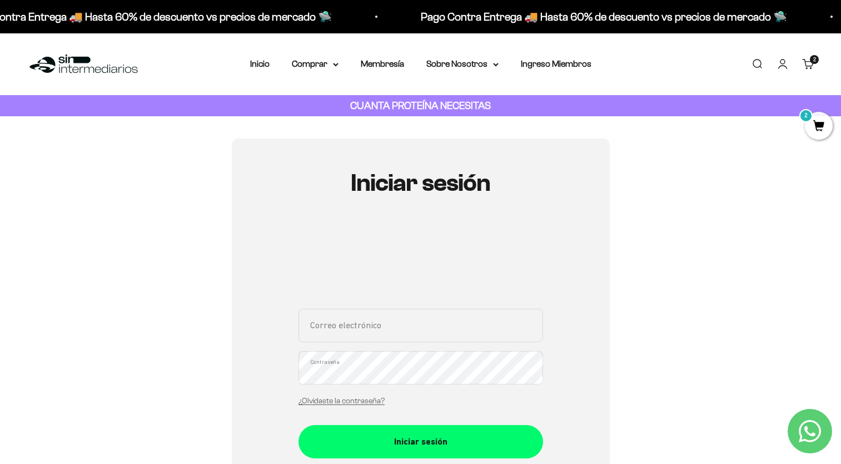  What do you see at coordinates (819, 127) in the screenshot?
I see `a: 2` at bounding box center [819, 127].